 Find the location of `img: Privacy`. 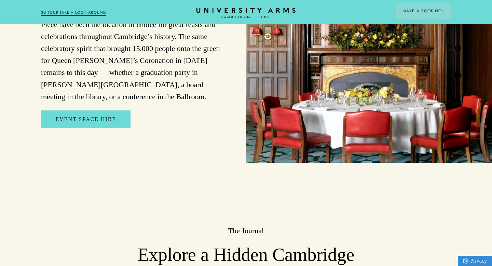

img: Privacy is located at coordinates (466, 261).